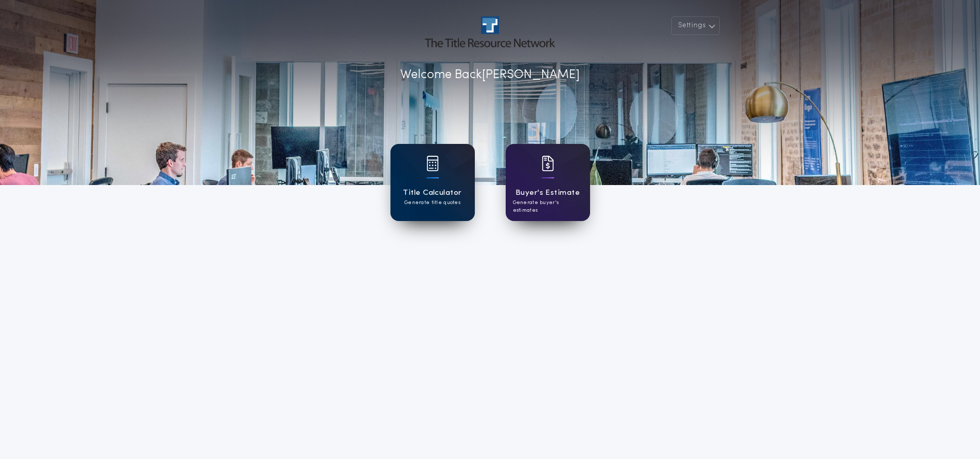 This screenshot has width=980, height=459. What do you see at coordinates (432, 203) in the screenshot?
I see `p: Generate title quotes` at bounding box center [432, 203].